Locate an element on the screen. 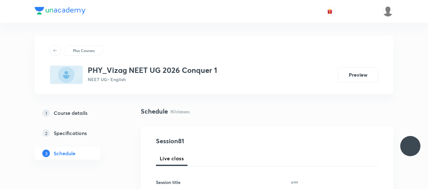 Image resolution: width=428 pixels, height=189 pixels. h4: Session 81 is located at coordinates (213, 141).